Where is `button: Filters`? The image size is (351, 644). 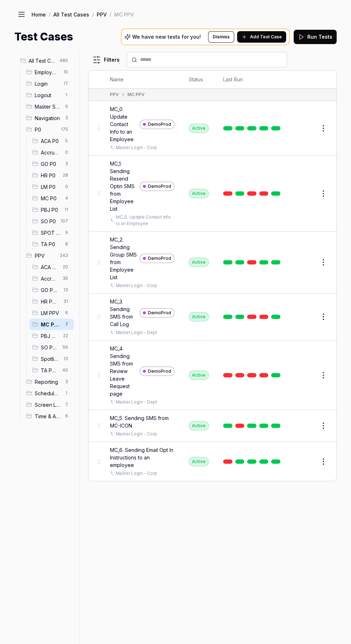 button: Filters is located at coordinates (106, 60).